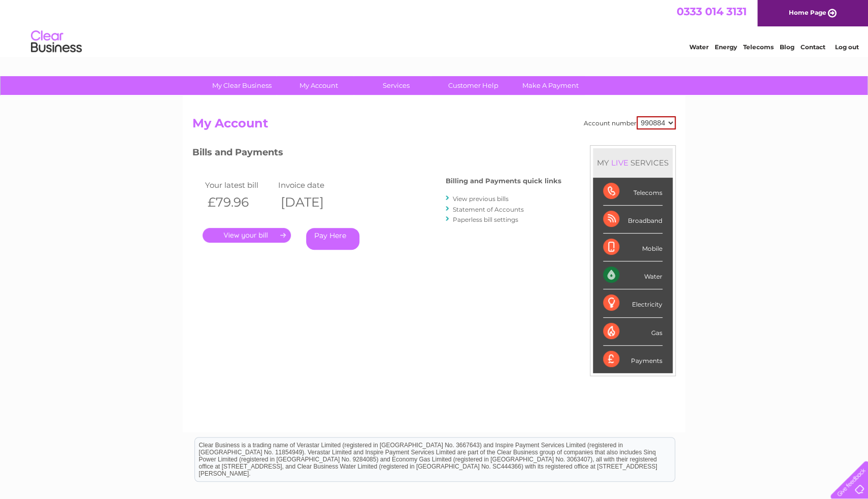  Describe the element at coordinates (620, 163) in the screenshot. I see `div: LIVE` at that location.